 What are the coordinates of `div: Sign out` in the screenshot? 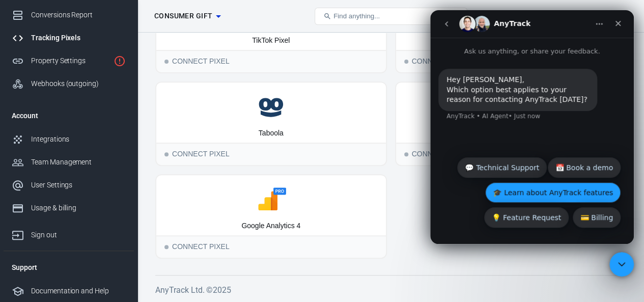 It's located at (78, 235).